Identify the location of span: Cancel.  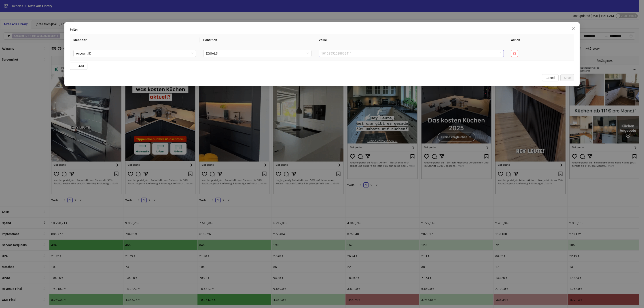
(550, 78).